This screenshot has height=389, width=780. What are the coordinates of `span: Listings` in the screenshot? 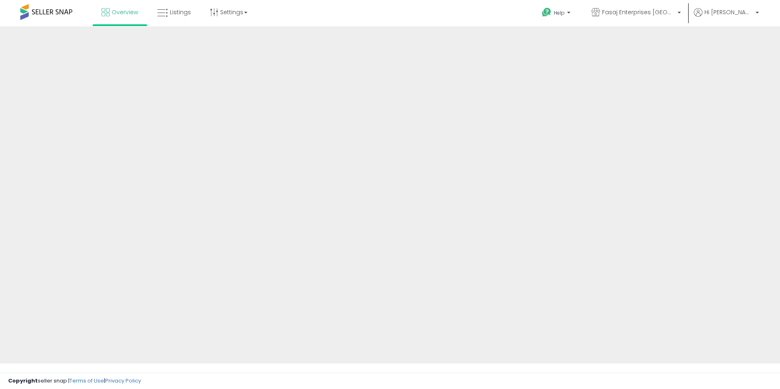 It's located at (180, 12).